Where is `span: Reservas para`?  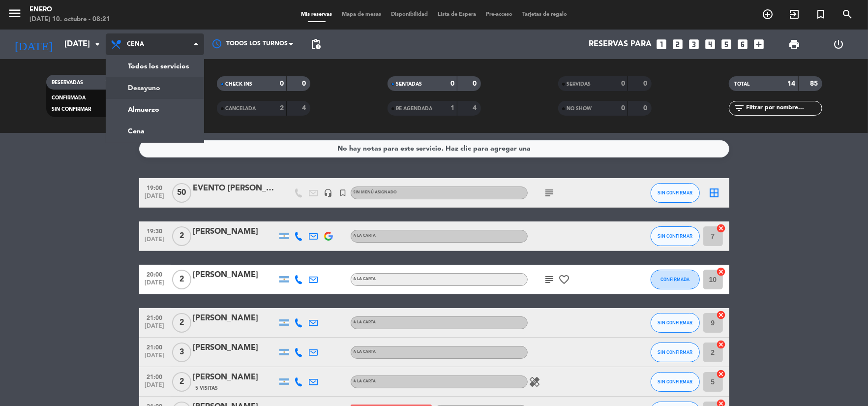 span: Reservas para is located at coordinates (620, 44).